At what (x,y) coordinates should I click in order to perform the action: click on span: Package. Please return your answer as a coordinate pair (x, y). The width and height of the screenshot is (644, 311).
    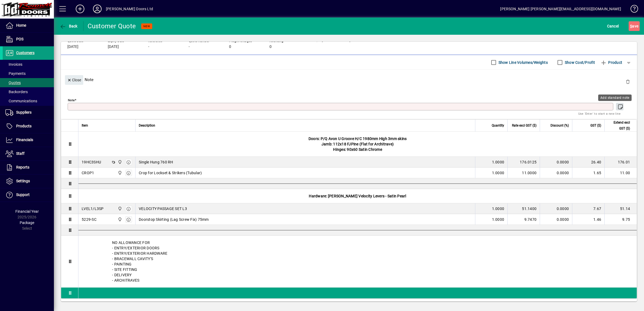
    Looking at the image, I should click on (27, 222).